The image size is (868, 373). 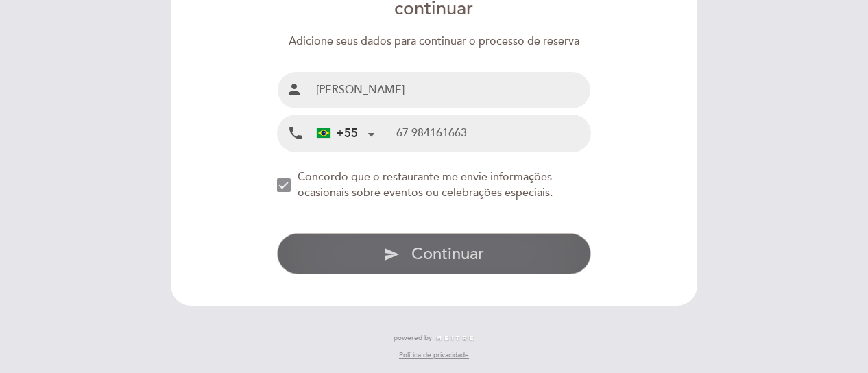 What do you see at coordinates (346, 133) in the screenshot?
I see `div: Brazil (Brasil): +55` at bounding box center [346, 133].